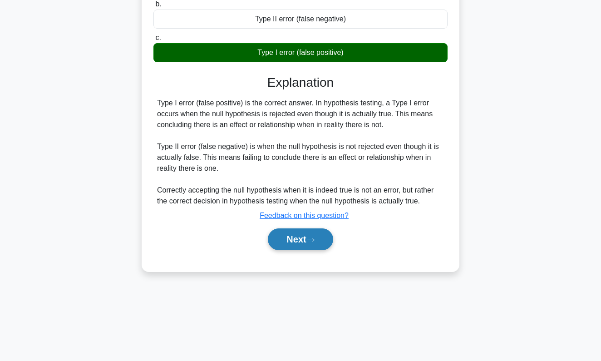 The height and width of the screenshot is (361, 601). Describe the element at coordinates (304, 215) in the screenshot. I see `a: Feedback on this question?` at that location.